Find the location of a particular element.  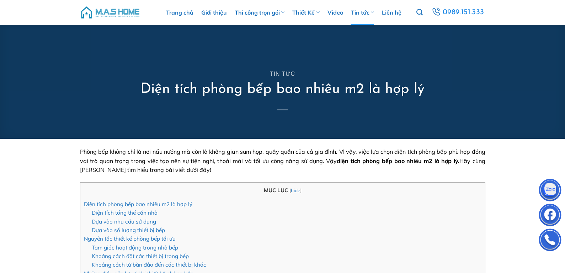

a: Khoảng cách từ bàn đảo đến các thiết bị khác is located at coordinates (149, 264).